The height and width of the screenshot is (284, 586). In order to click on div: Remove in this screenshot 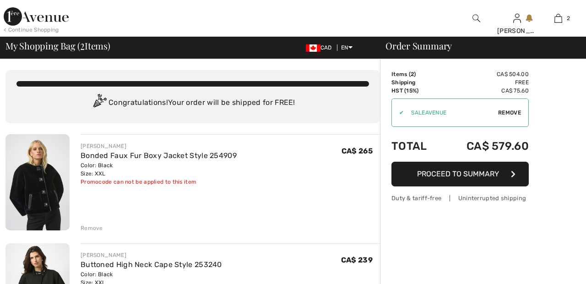, I will do `click(92, 228)`.